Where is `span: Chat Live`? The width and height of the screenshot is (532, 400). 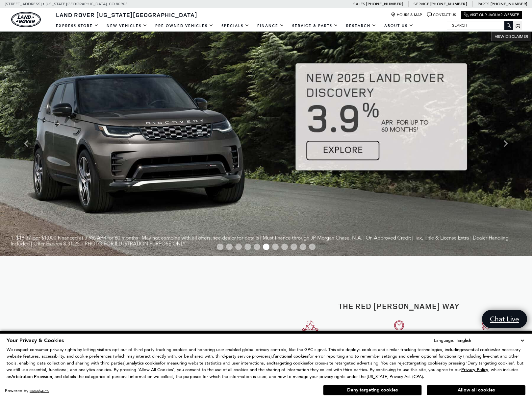 span: Chat Live is located at coordinates (504, 319).